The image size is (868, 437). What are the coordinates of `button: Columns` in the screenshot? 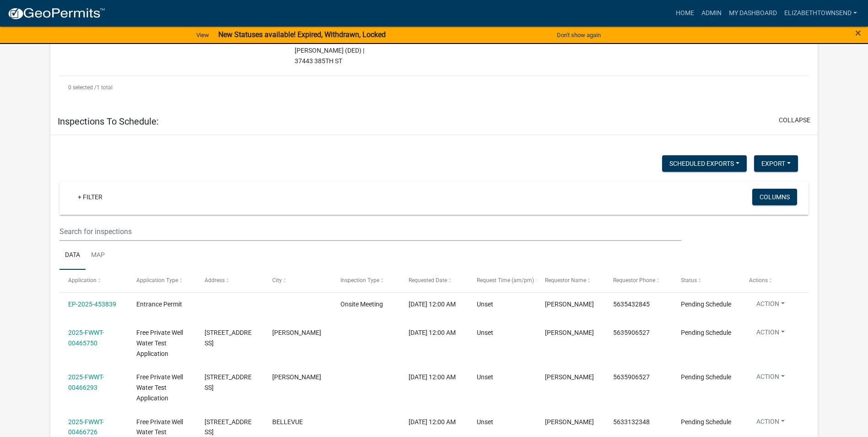 It's located at (775, 197).